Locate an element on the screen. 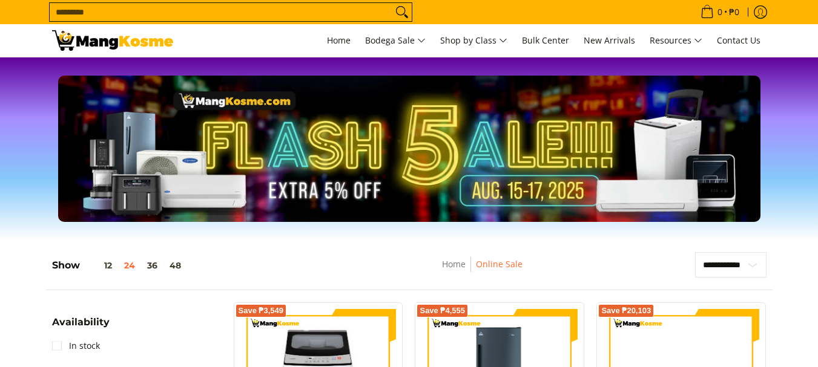  span: Save ₱20,103 is located at coordinates (626, 311).